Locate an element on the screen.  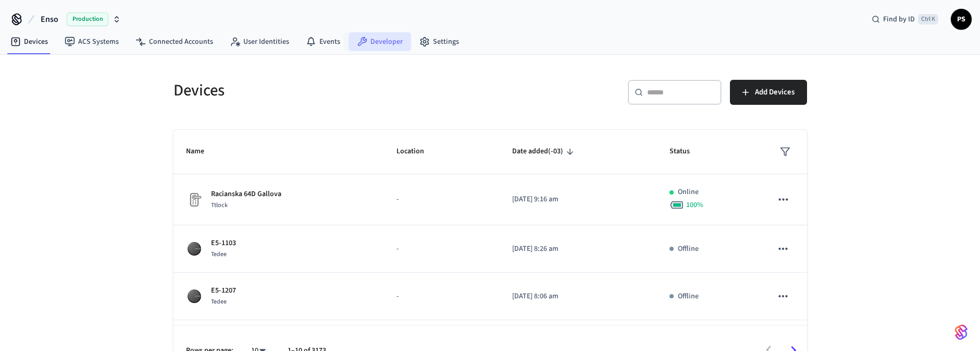
span: Name is located at coordinates (202, 151).